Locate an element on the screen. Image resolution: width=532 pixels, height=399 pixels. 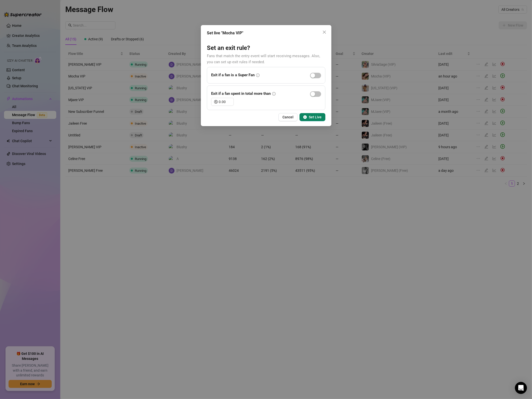
span: close is located at coordinates (325, 32).